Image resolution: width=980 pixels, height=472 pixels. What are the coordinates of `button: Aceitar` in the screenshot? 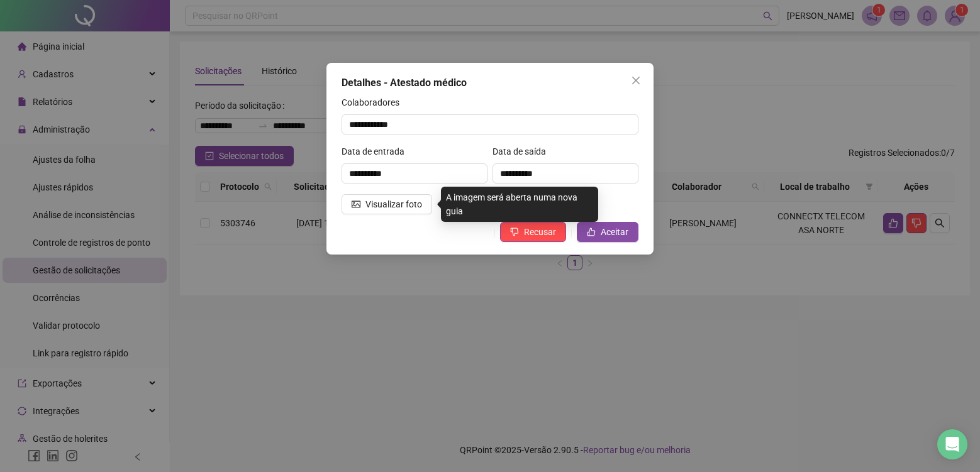 It's located at (607, 232).